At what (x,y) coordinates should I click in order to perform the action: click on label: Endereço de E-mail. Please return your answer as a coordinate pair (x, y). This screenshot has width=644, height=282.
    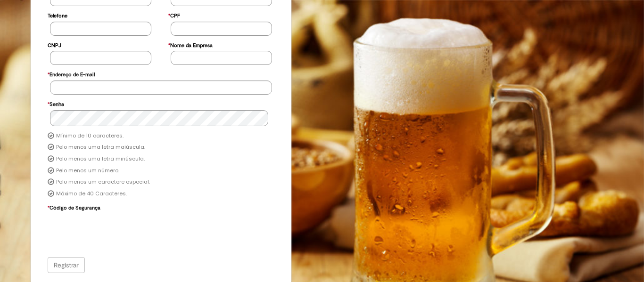
    Looking at the image, I should click on (71, 74).